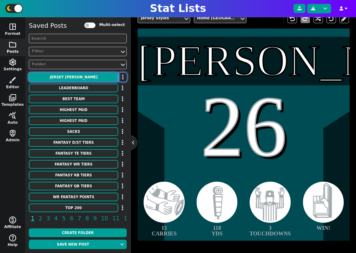  What do you see at coordinates (160, 18) in the screenshot?
I see `div: Jersey Styles` at bounding box center [160, 18].